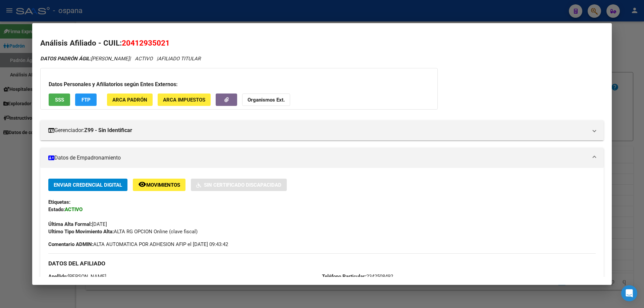 The image size is (644, 308). Describe the element at coordinates (56, 209) in the screenshot. I see `strong: Estado:` at that location.